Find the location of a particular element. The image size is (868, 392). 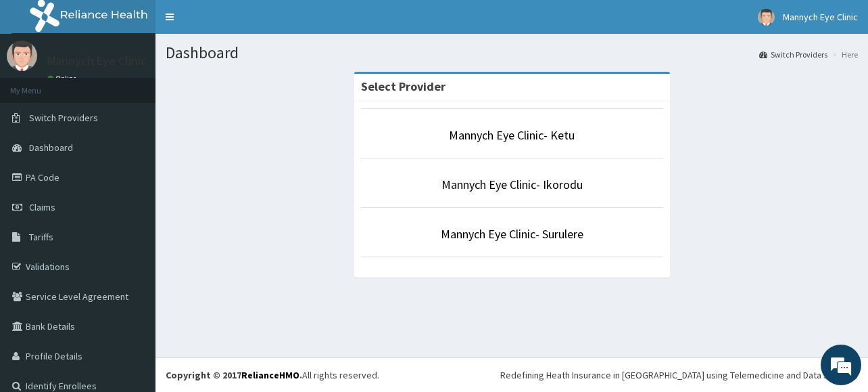

span: We're online! is located at coordinates (133, 181).